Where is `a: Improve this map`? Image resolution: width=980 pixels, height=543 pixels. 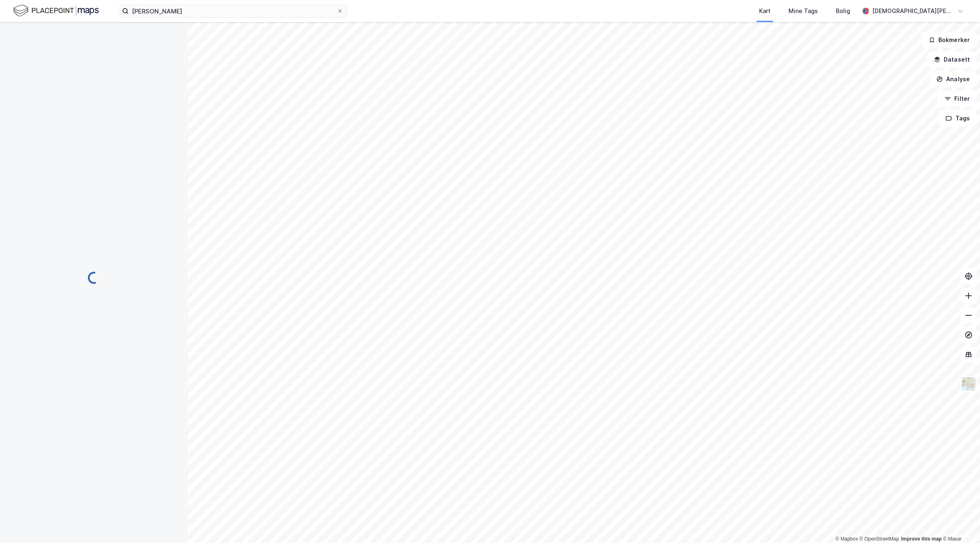 a: Improve this map is located at coordinates (921, 539).